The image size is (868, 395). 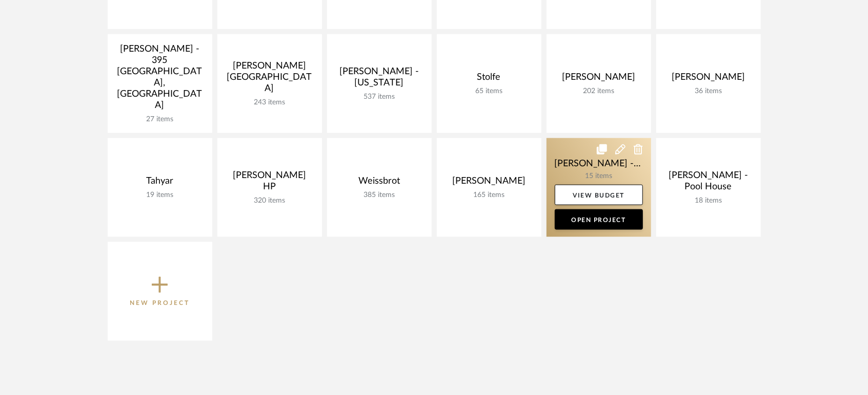 I want to click on div: 537 items, so click(x=379, y=97).